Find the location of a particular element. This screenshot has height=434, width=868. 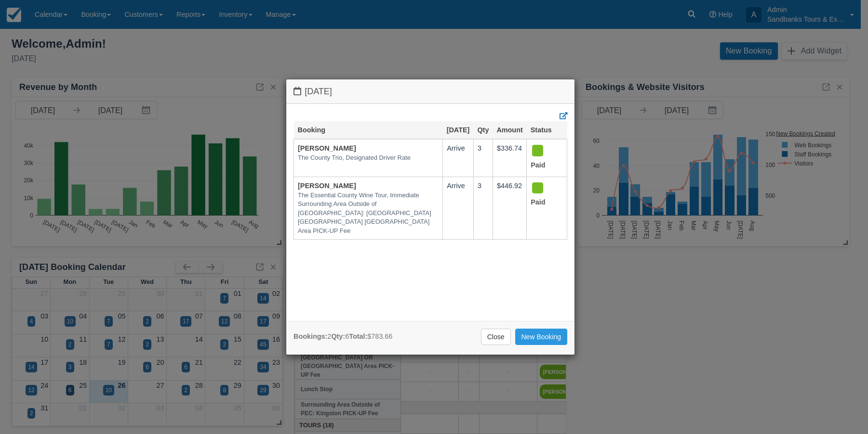

a: Booking is located at coordinates (312, 130).